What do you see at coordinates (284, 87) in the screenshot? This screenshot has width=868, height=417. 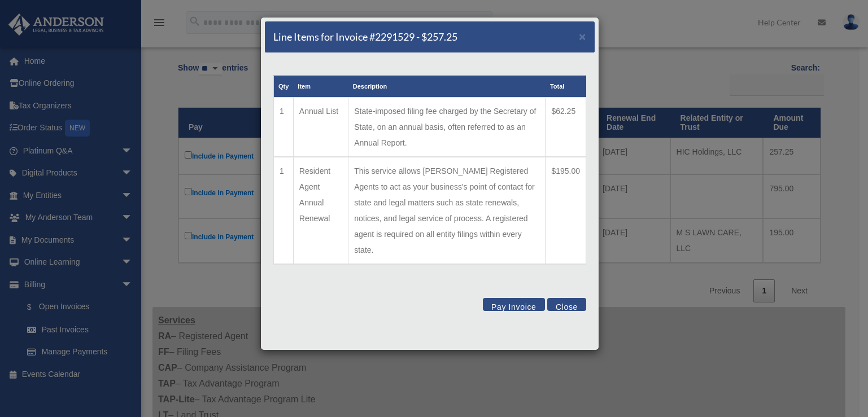 I see `th: Qty` at bounding box center [284, 87].